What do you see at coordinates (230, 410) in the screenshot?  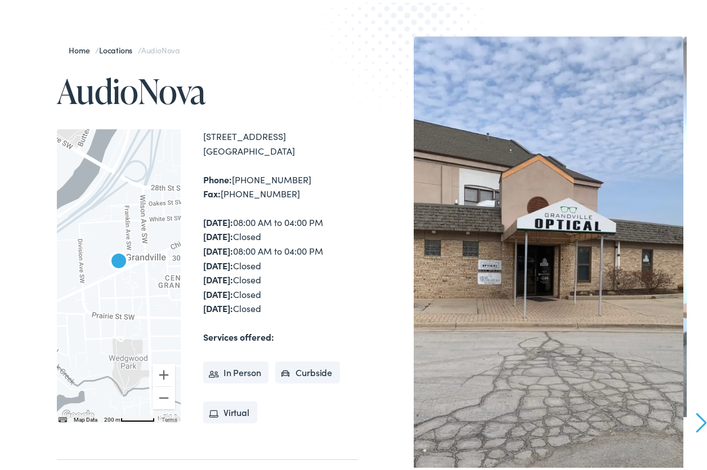 I see `li: Virtual` at bounding box center [230, 410].